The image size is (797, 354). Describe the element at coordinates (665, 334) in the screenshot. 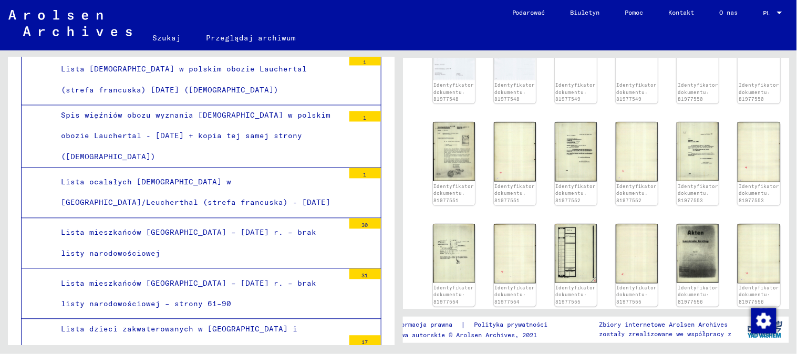

I see `font: zostały zrealizowane we współpracy z` at that location.